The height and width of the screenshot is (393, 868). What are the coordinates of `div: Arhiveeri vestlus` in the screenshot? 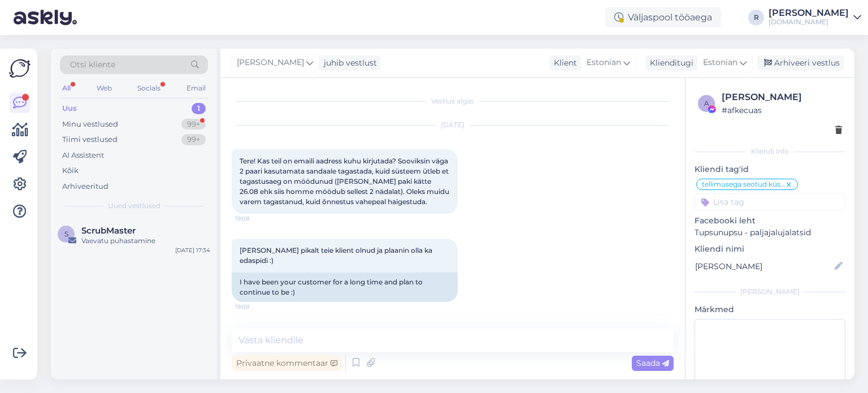 It's located at (801, 63).